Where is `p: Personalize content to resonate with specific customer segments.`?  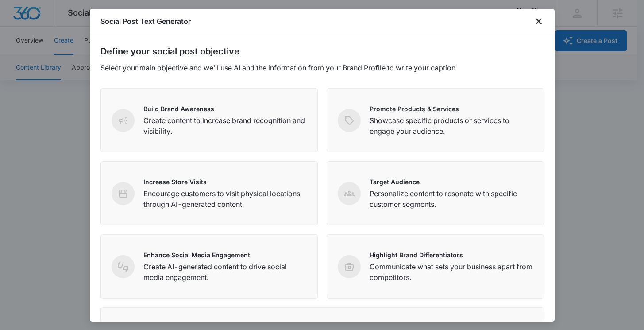
p: Personalize content to resonate with specific customer segments. is located at coordinates (451, 199).